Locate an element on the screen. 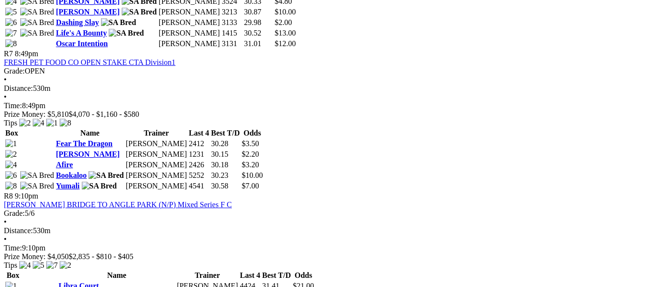  span: $3.50 is located at coordinates (251, 143).